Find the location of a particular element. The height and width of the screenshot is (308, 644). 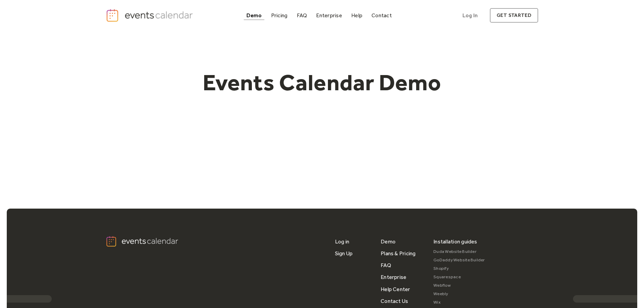

a: Webflow is located at coordinates (459, 285).